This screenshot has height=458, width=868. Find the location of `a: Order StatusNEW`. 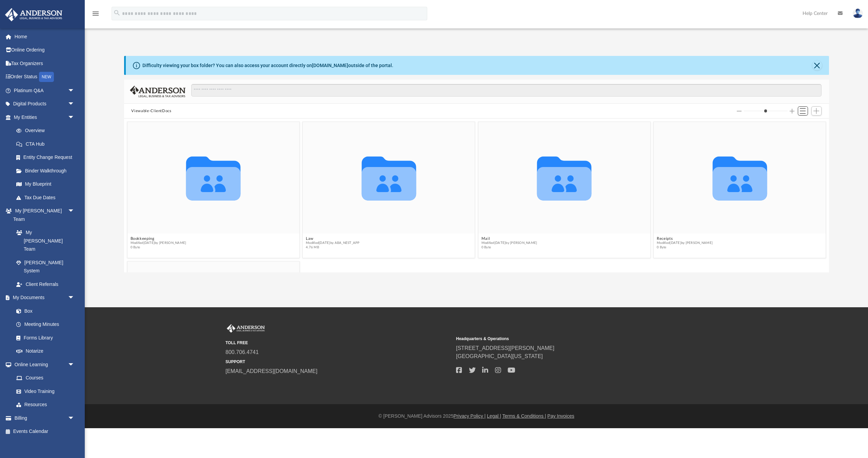

a: Order StatusNEW is located at coordinates (45, 76).